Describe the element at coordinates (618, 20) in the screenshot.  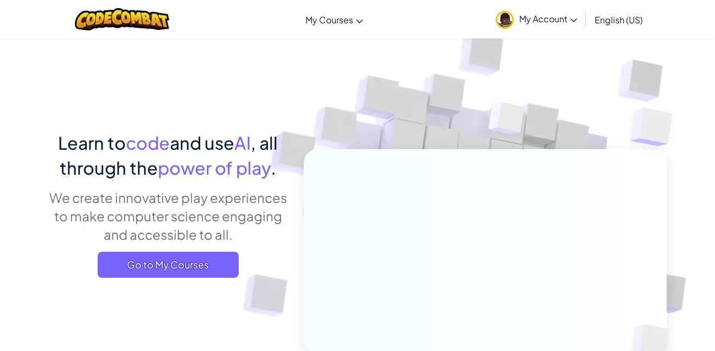
I see `span: English (US)` at that location.